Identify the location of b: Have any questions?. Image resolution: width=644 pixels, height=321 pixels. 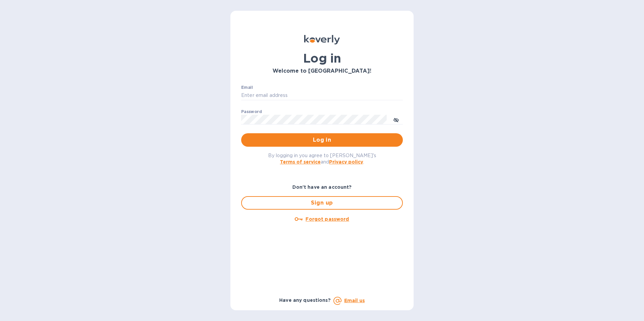
(305, 300).